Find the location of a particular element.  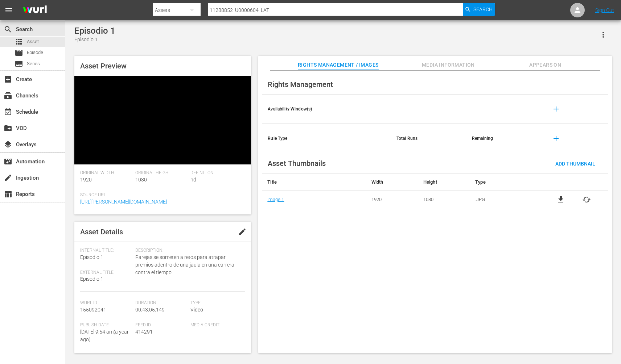

button: edit is located at coordinates (243, 232).